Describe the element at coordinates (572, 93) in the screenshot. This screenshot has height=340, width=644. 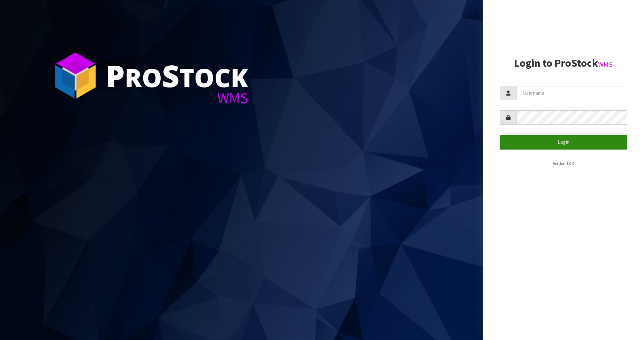
I see `input: Username` at that location.